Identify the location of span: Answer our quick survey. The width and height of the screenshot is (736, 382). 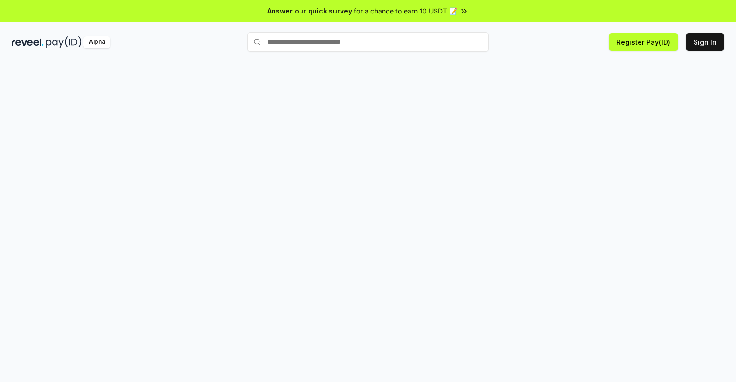
(309, 11).